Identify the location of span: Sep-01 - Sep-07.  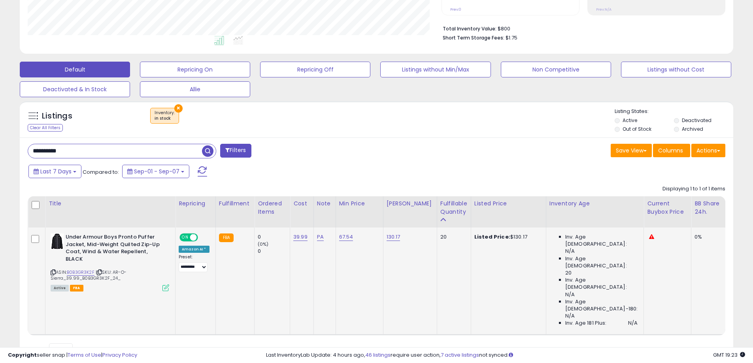
(157, 172).